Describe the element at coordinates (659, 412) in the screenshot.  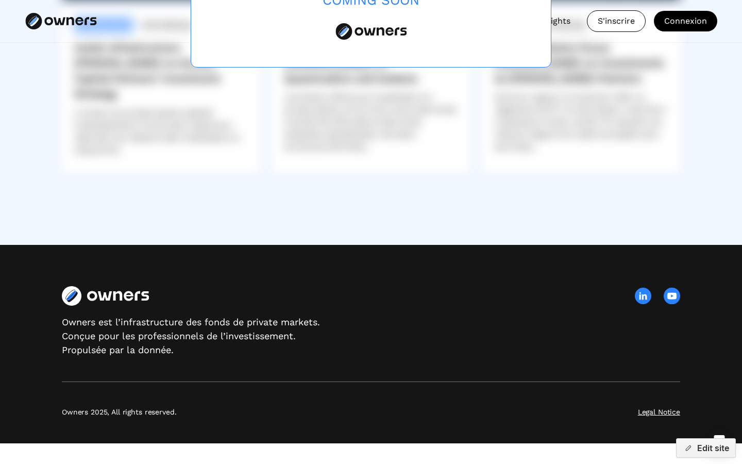
I see `div: Legal Notice` at that location.